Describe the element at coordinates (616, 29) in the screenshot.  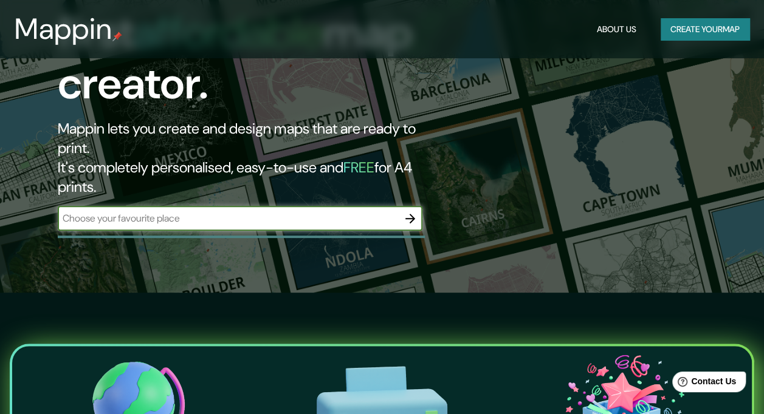
I see `button: About Us` at that location.